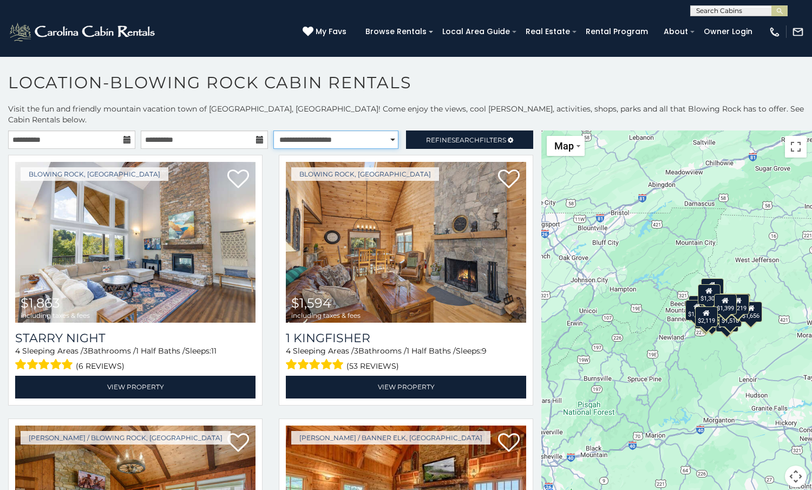  Describe the element at coordinates (406, 338) in the screenshot. I see `a: 1 Kingfisher` at that location.